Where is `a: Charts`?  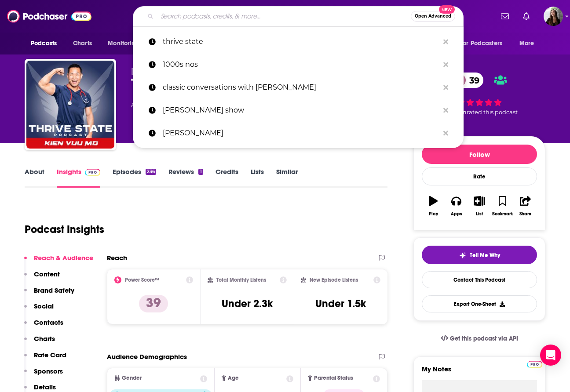 a: Charts is located at coordinates (82, 43).